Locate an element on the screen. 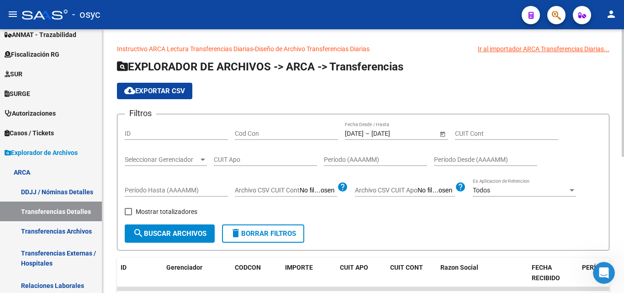 The width and height of the screenshot is (624, 293). span: Seleccionar Gerenciador is located at coordinates (162, 159).